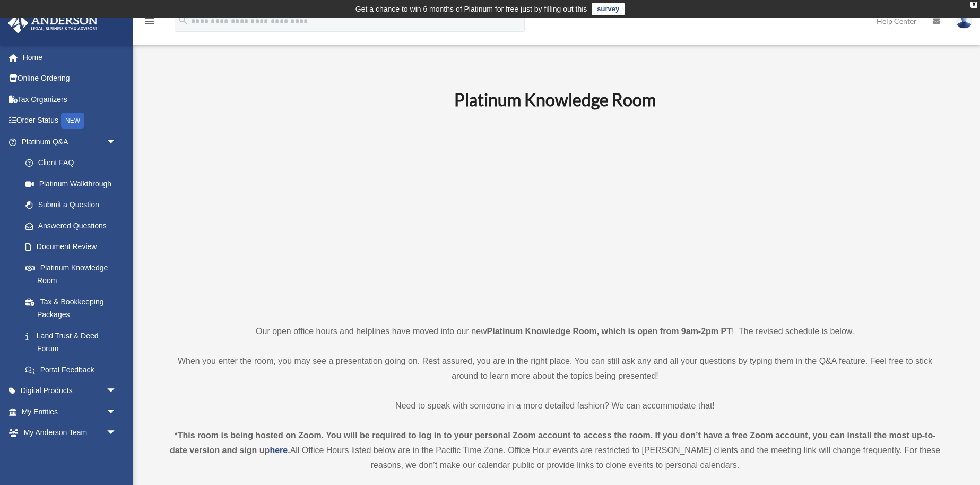  I want to click on strong: *This room is being hosted on Zoom. You will be required to log in to your personal Zoom account ..., so click(552, 442).